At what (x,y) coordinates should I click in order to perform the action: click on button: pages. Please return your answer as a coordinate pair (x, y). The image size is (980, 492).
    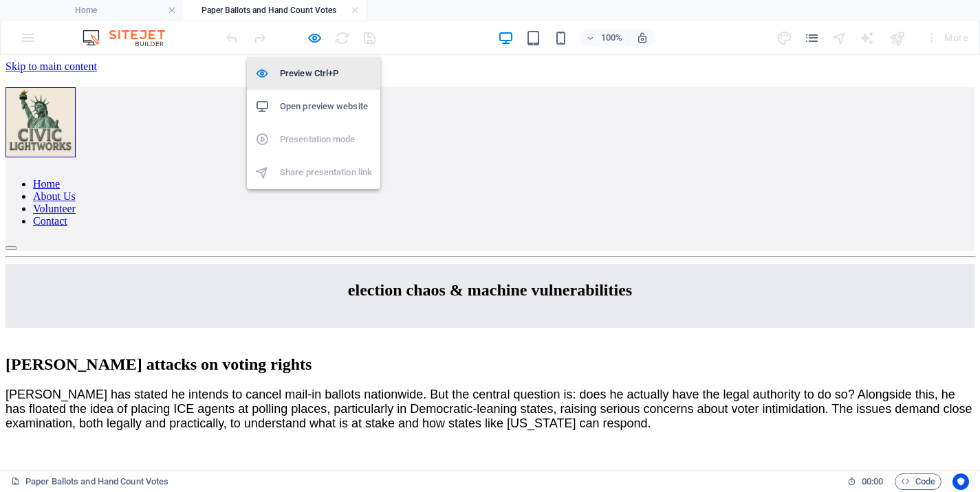
    Looking at the image, I should click on (812, 38).